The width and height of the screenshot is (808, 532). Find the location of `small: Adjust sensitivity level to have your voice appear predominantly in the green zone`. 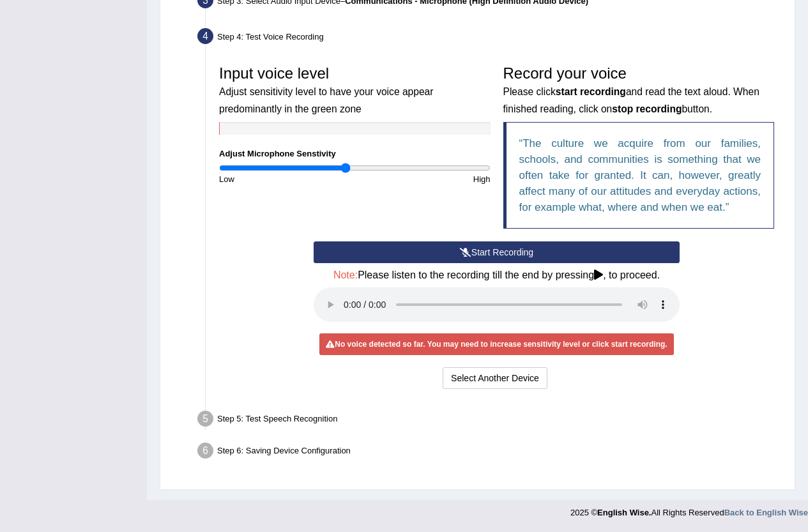

small: Adjust sensitivity level to have your voice appear predominantly in the green zone is located at coordinates (326, 99).